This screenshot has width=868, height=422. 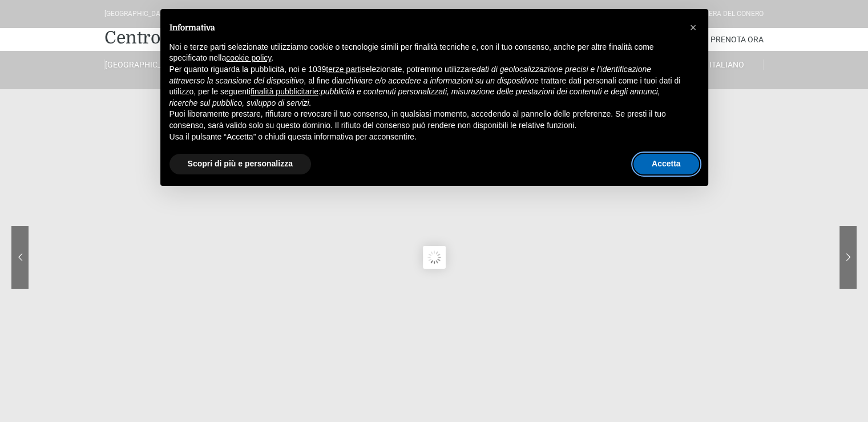 I want to click on button: Accetta, so click(x=666, y=164).